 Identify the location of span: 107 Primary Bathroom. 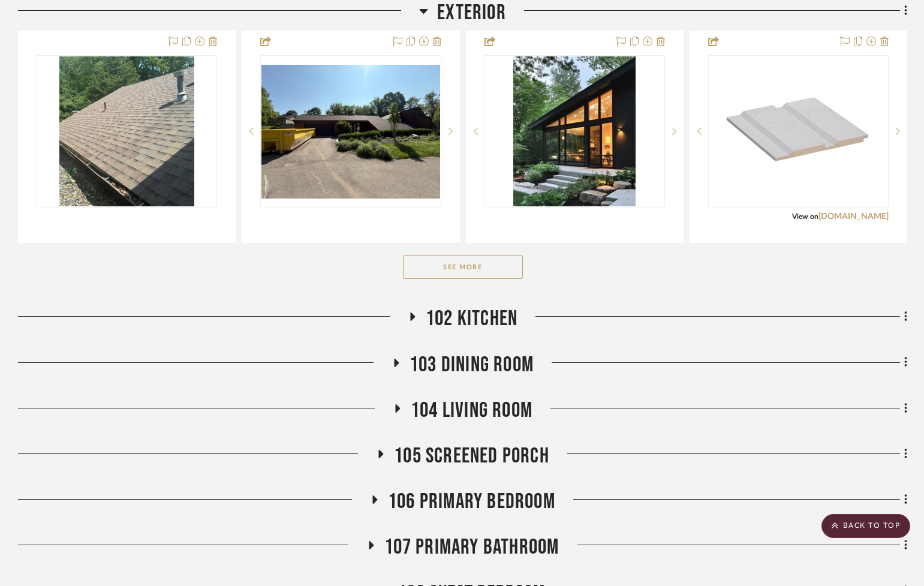
(472, 547).